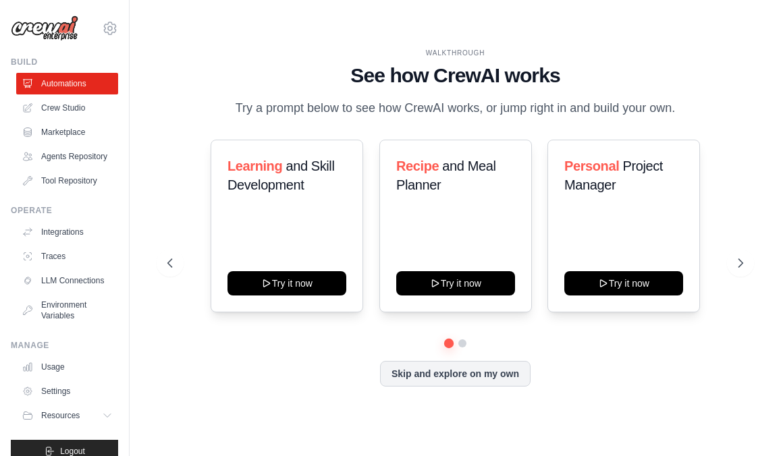  Describe the element at coordinates (67, 84) in the screenshot. I see `a: Automations` at that location.